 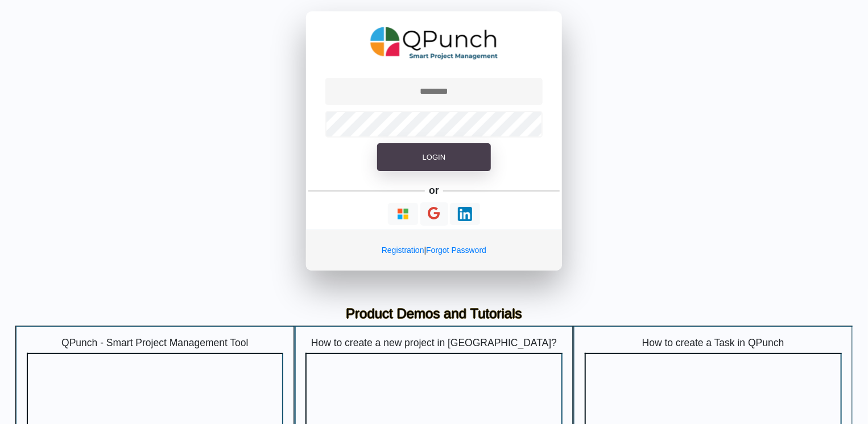 What do you see at coordinates (464, 214) in the screenshot?
I see `button: Continue With LinkedIn` at bounding box center [464, 214].